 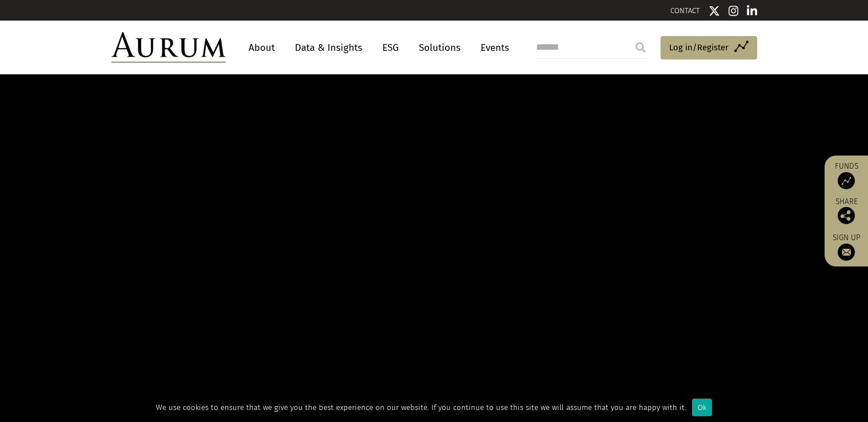 I want to click on a: Data & Insights, so click(x=329, y=48).